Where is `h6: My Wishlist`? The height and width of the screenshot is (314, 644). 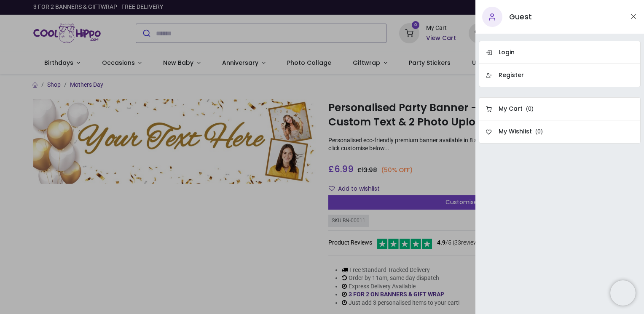 h6: My Wishlist is located at coordinates (515, 132).